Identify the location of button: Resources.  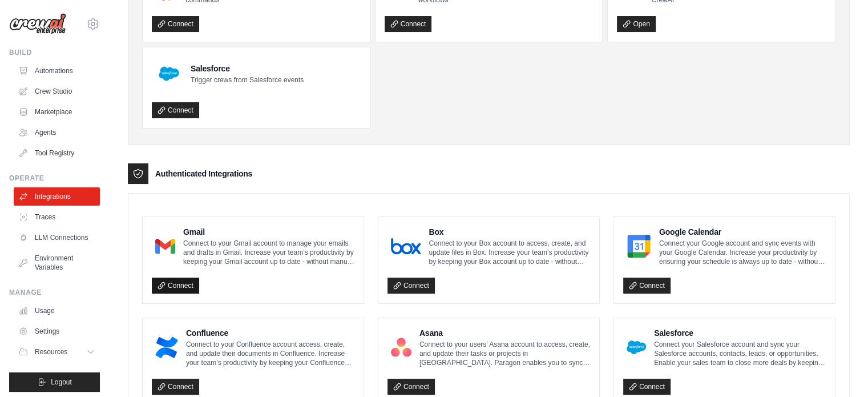
(57, 352).